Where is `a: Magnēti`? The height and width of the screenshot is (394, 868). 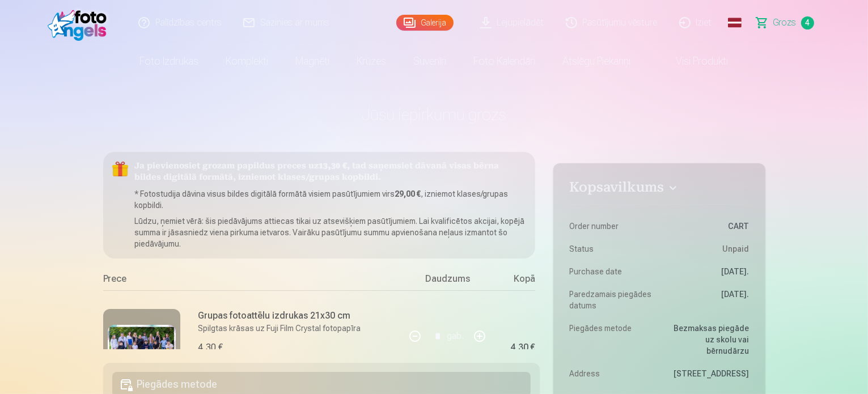
a: Magnēti is located at coordinates (313, 61).